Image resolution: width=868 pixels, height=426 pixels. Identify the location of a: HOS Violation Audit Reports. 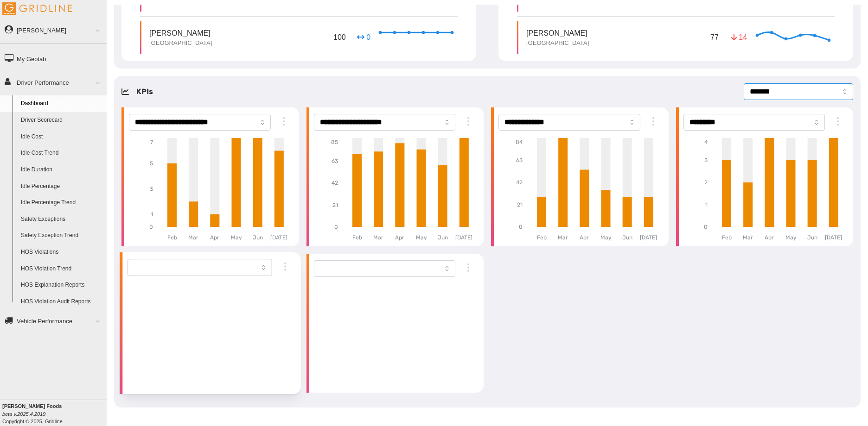
(62, 302).